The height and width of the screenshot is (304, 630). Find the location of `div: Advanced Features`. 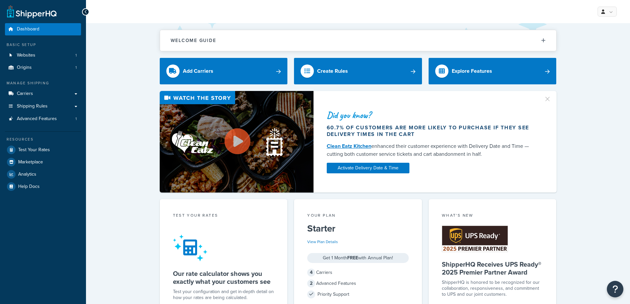

div: Advanced Features is located at coordinates (358, 284).